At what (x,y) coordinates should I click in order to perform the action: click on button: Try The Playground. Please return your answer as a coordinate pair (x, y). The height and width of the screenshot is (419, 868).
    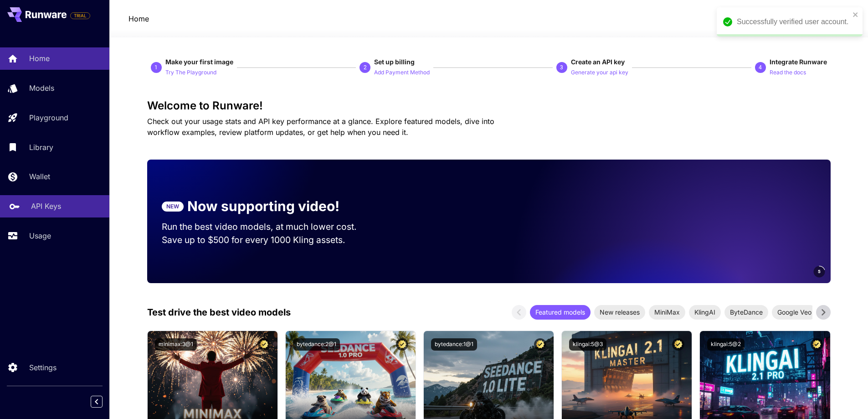
    Looking at the image, I should click on (191, 72).